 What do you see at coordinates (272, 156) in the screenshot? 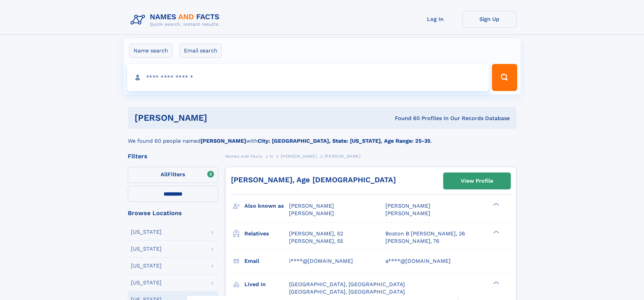
I see `a: H` at bounding box center [272, 156].